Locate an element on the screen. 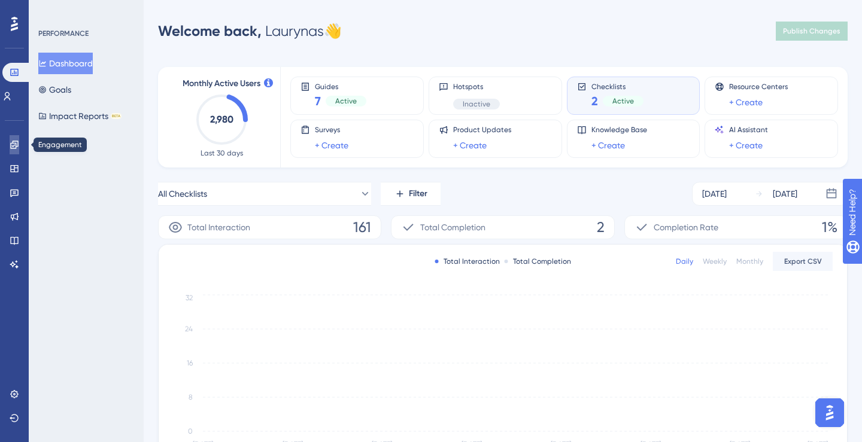 Image resolution: width=862 pixels, height=442 pixels. span: Product Updates is located at coordinates (482, 130).